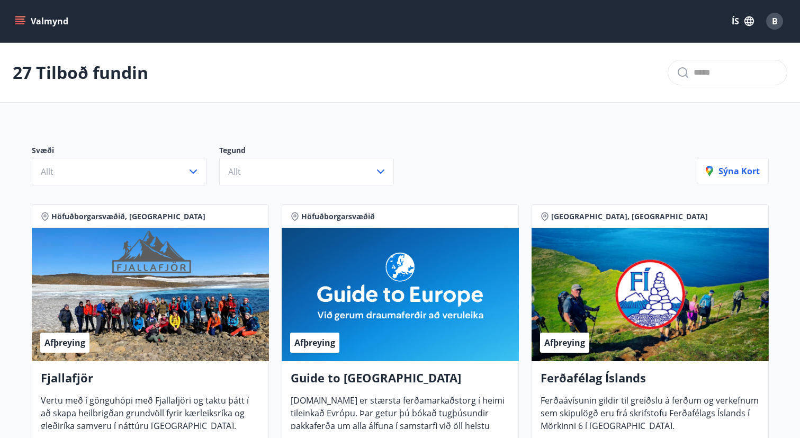 The width and height of the screenshot is (800, 438). Describe the element at coordinates (743, 21) in the screenshot. I see `button: ÍS` at that location.